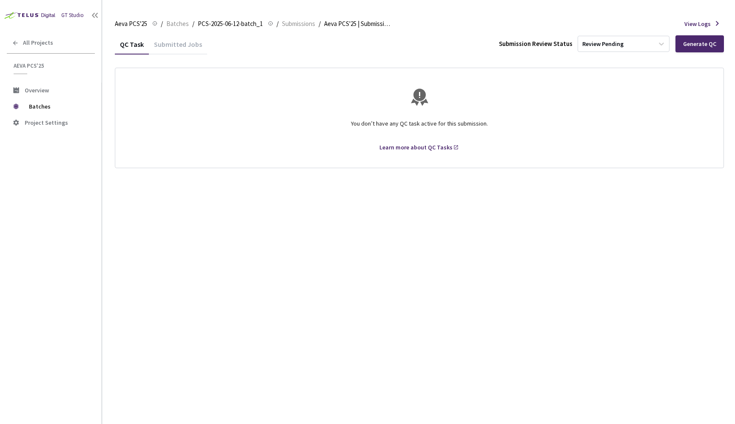 This screenshot has height=424, width=735. What do you see at coordinates (299, 24) in the screenshot?
I see `span: Submissions` at bounding box center [299, 24].